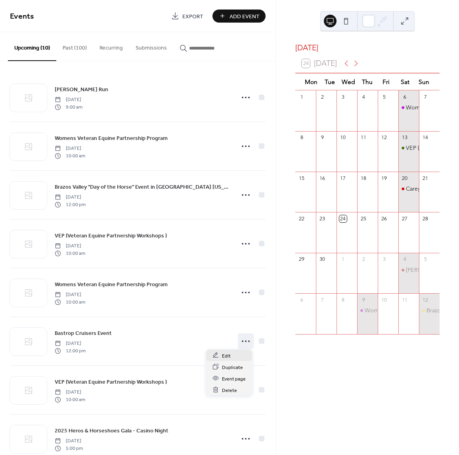  Describe the element at coordinates (302, 178) in the screenshot. I see `div: 15` at that location.